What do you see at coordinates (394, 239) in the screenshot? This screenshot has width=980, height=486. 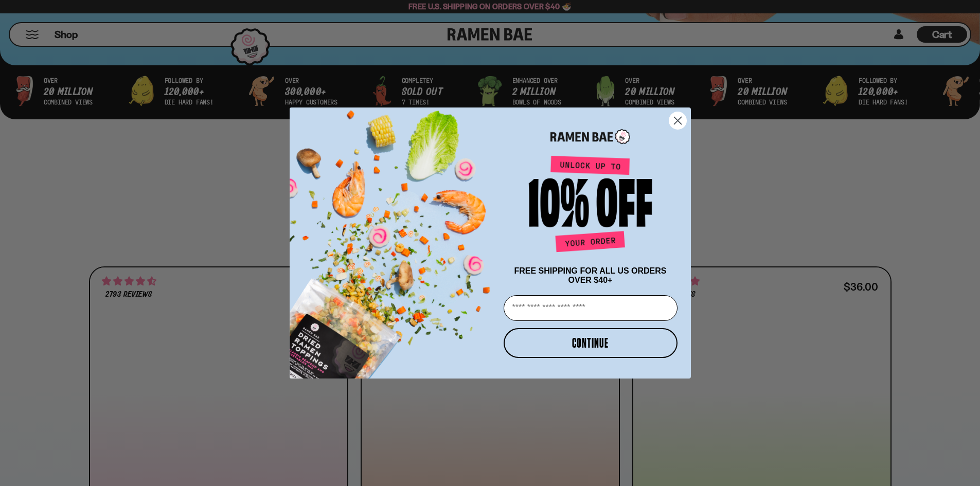 I see `img: ce7035ce-2e49-461c-ae4b-8ade7372f32c.png` at bounding box center [394, 239].